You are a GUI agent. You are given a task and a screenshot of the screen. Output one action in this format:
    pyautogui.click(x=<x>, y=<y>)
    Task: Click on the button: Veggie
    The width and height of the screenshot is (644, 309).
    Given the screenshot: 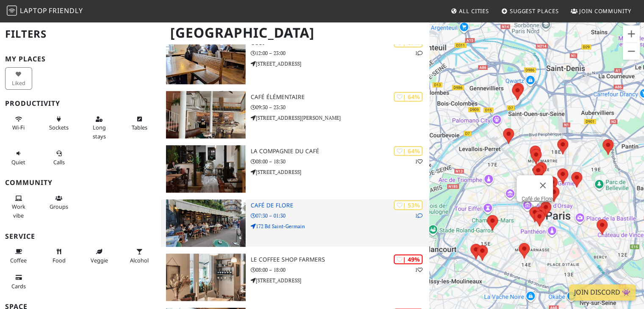 What is the action you would take?
    pyautogui.click(x=99, y=256)
    